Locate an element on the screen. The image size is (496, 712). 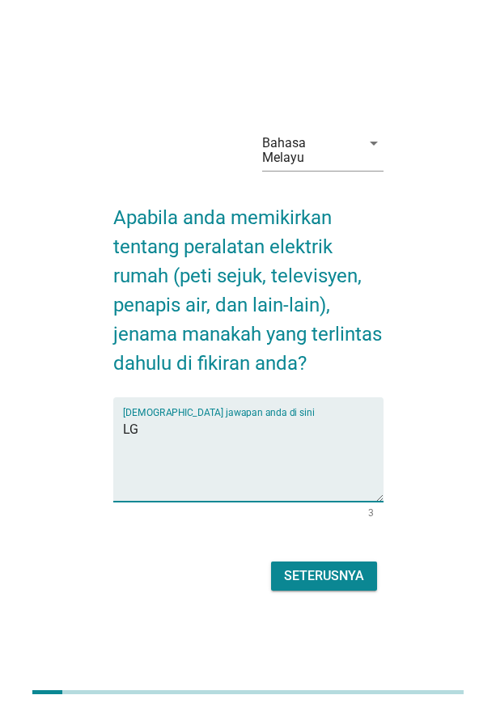
textarea: Isikan jawapan anda di sini is located at coordinates (253, 459).